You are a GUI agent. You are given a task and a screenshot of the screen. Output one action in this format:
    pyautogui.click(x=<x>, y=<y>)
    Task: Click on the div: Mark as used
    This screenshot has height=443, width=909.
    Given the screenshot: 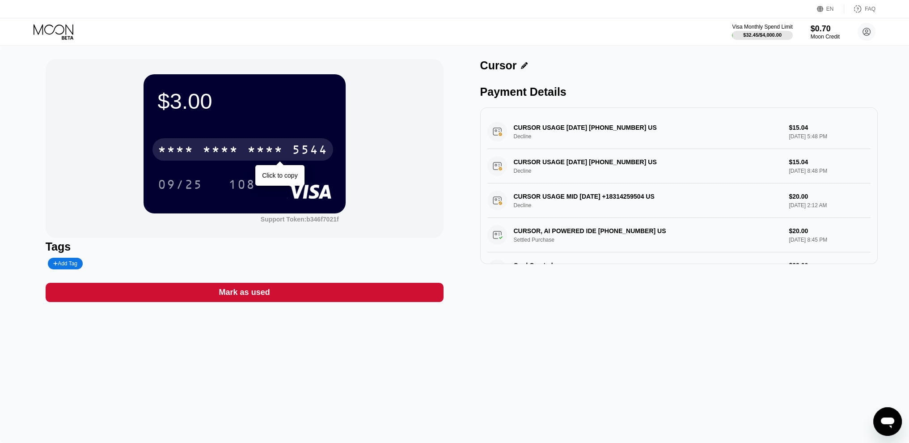 What is the action you would take?
    pyautogui.click(x=245, y=292)
    